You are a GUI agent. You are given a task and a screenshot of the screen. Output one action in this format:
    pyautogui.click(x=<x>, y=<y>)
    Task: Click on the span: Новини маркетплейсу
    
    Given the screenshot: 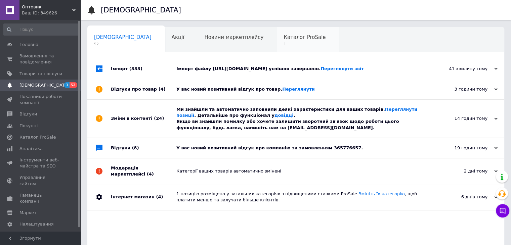 What is the action you would take?
    pyautogui.click(x=234, y=37)
    